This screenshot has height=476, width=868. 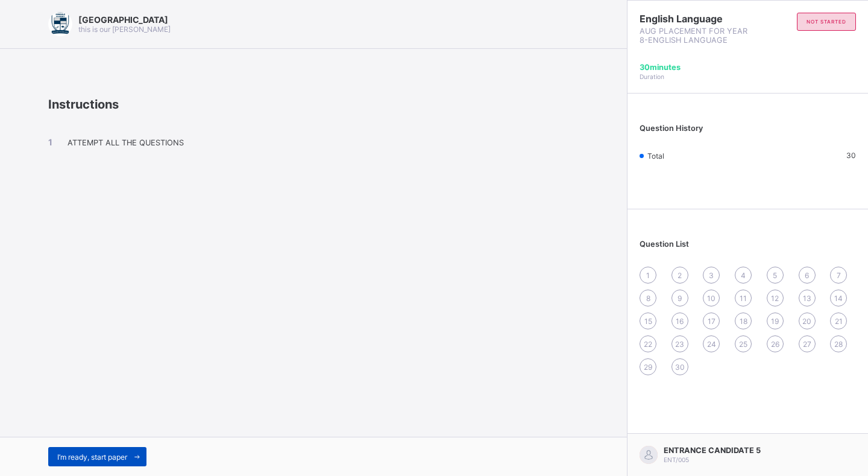 I want to click on span: 23, so click(x=679, y=343).